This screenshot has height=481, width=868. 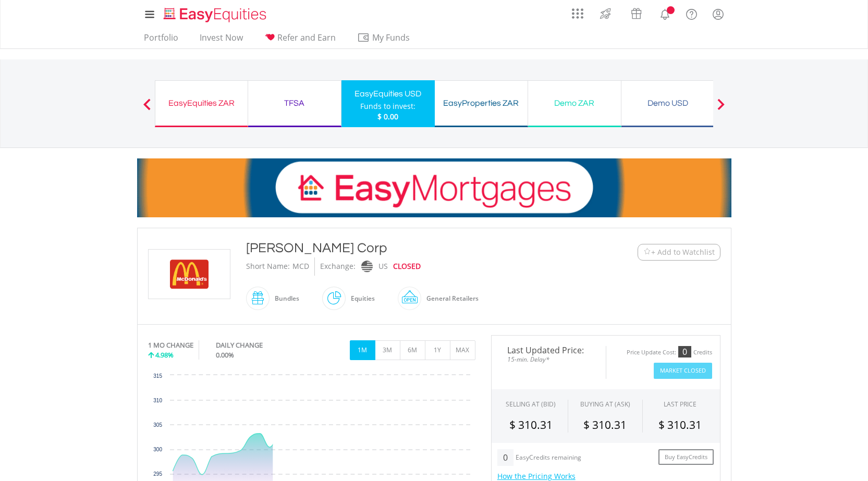 What do you see at coordinates (647, 252) in the screenshot?
I see `img: Watchlist` at bounding box center [647, 252].